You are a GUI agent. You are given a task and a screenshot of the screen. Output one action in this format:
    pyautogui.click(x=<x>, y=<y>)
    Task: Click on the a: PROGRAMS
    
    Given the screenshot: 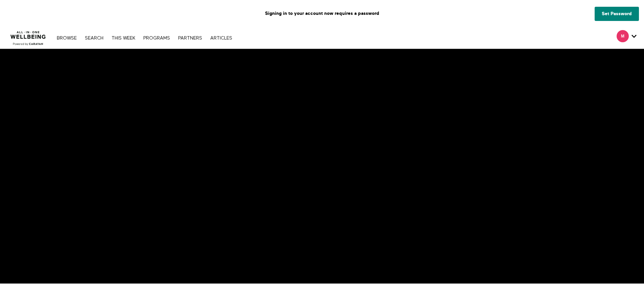 What is the action you would take?
    pyautogui.click(x=157, y=38)
    